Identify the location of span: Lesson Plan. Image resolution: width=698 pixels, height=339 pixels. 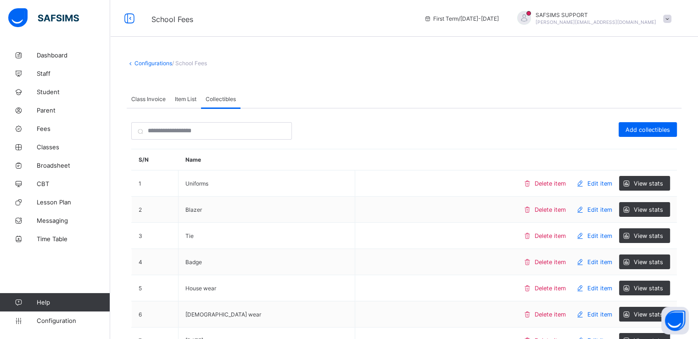
(73, 202).